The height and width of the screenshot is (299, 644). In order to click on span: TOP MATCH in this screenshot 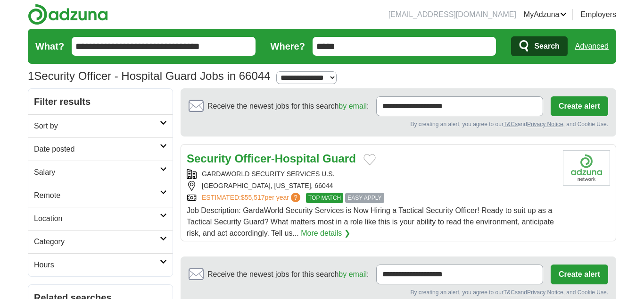, I will do `click(325, 198)`.